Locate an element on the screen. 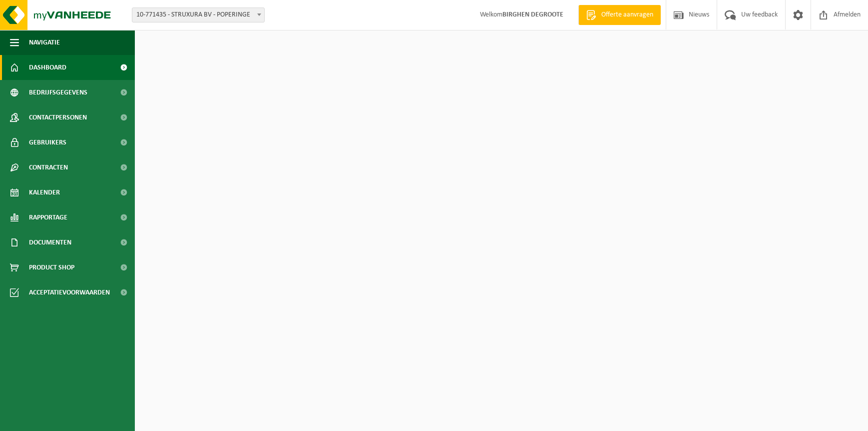 This screenshot has width=868, height=431. span: Bedrijfsgegevens is located at coordinates (58, 92).